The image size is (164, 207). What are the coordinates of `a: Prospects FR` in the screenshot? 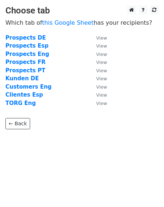 It's located at (25, 62).